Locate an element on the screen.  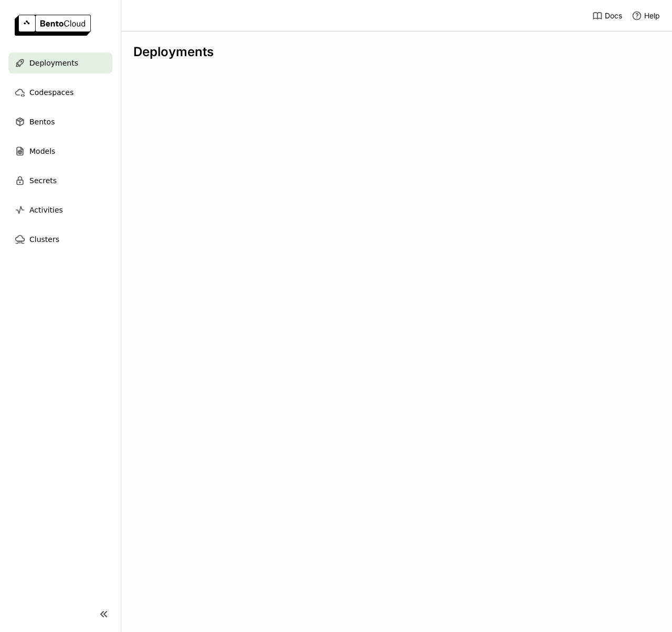
span: Models is located at coordinates (42, 151).